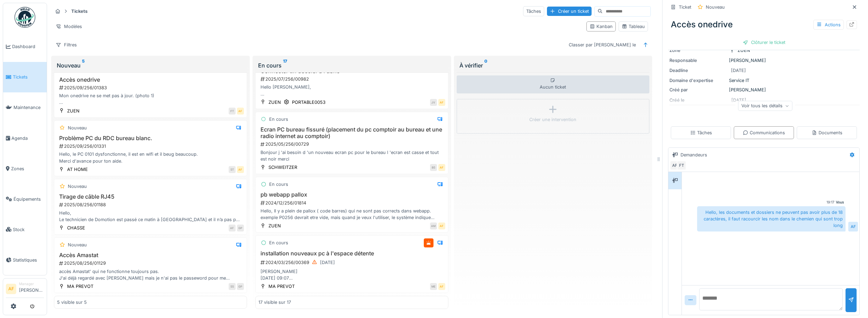 The width and height of the screenshot is (868, 318). I want to click on span: Dashboard, so click(28, 46).